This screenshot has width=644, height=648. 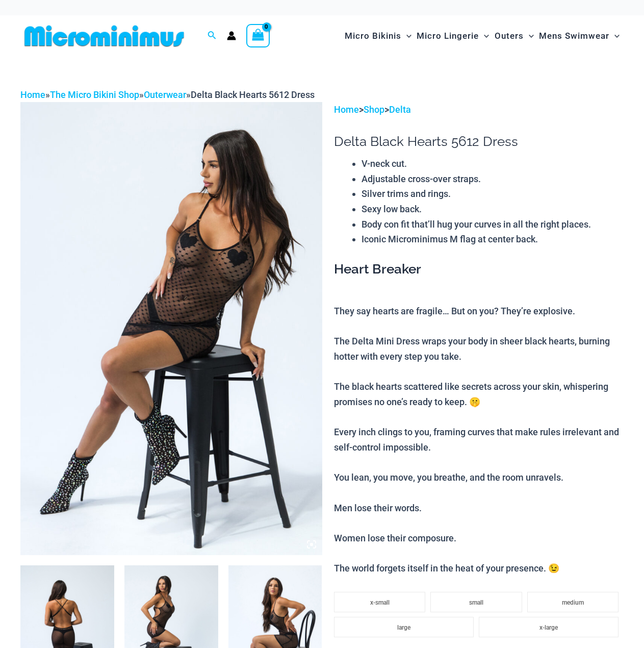 What do you see at coordinates (380, 602) in the screenshot?
I see `span: x-small` at bounding box center [380, 602].